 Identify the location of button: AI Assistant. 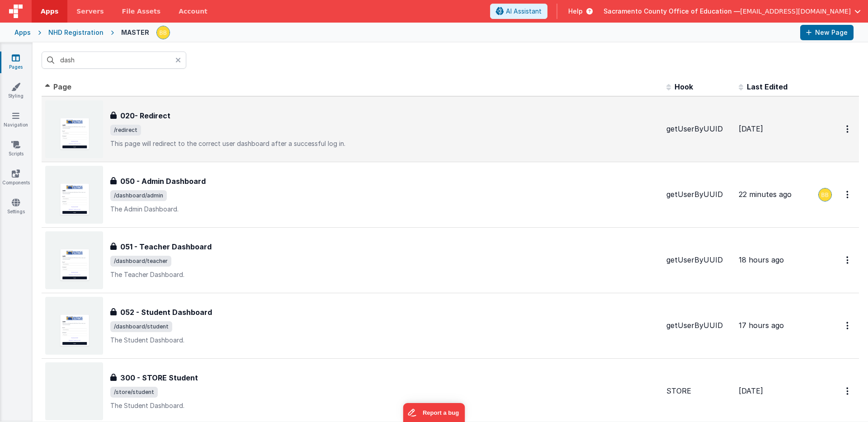
(518, 11).